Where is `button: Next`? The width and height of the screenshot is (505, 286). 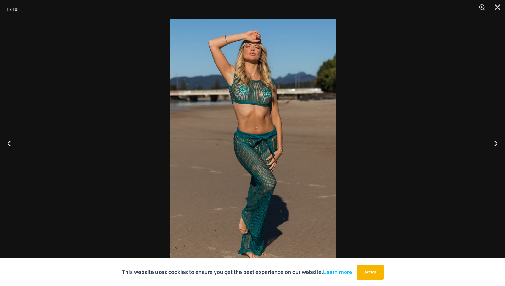
button: Next is located at coordinates (493, 143).